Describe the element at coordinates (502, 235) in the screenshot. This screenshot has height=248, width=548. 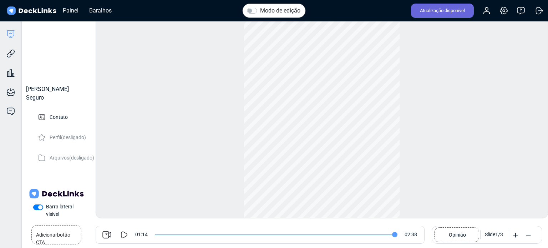
I see `font: 3` at that location.